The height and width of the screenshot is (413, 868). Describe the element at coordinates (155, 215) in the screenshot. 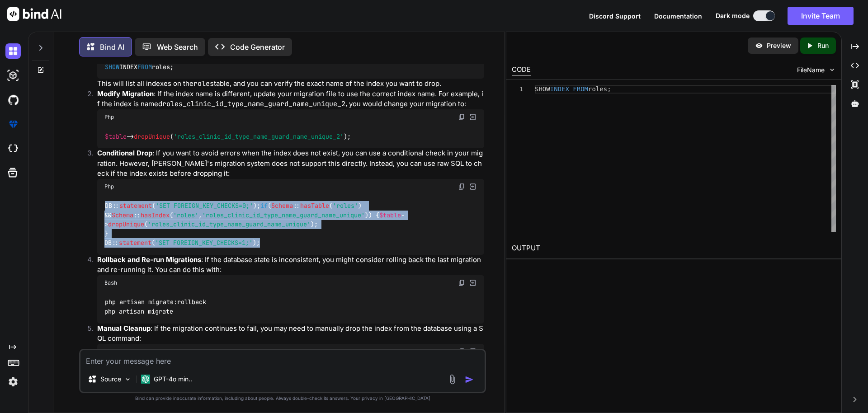

I see `span: hasIndex` at that location.